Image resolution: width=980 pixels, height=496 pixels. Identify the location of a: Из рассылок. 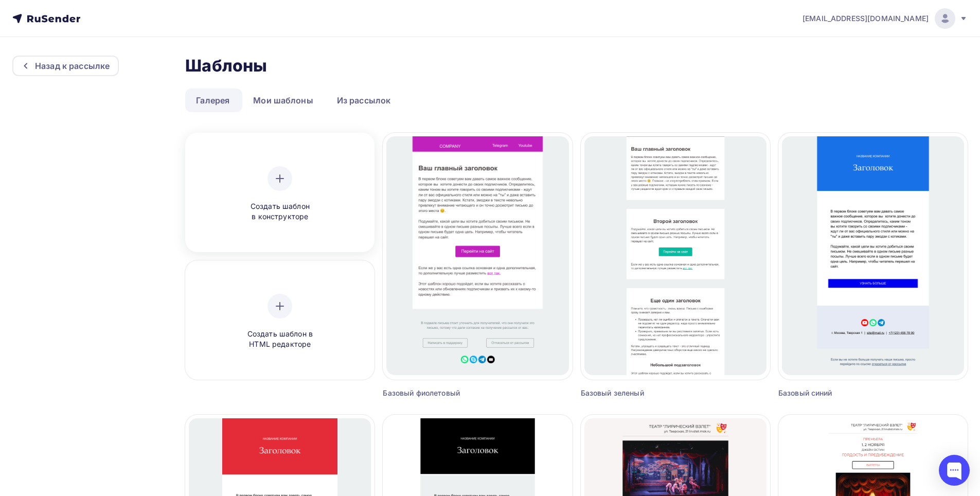
(363, 100).